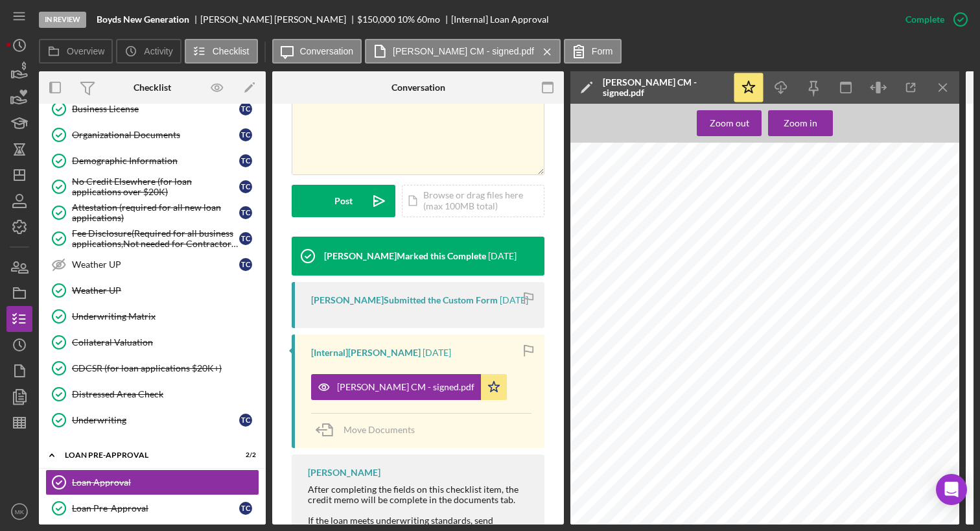  I want to click on span: RATE, so click(609, 477).